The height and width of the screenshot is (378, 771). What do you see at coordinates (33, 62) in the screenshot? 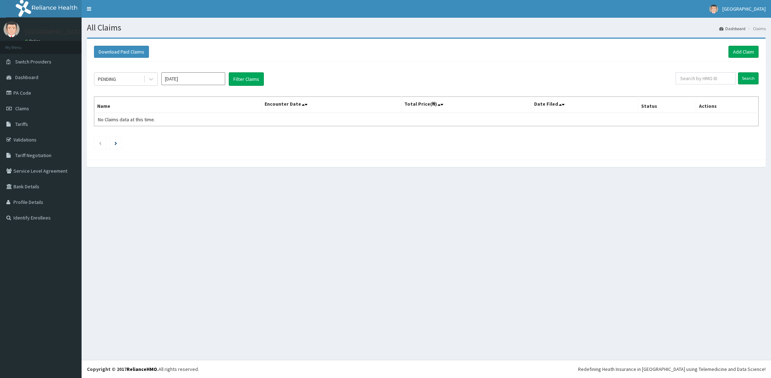
I see `span: Switch Providers` at bounding box center [33, 62].